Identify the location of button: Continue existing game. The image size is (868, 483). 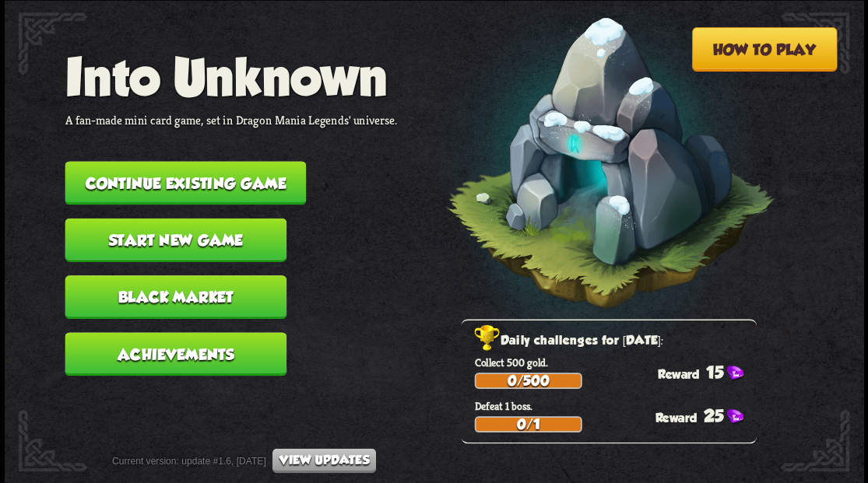
(185, 183).